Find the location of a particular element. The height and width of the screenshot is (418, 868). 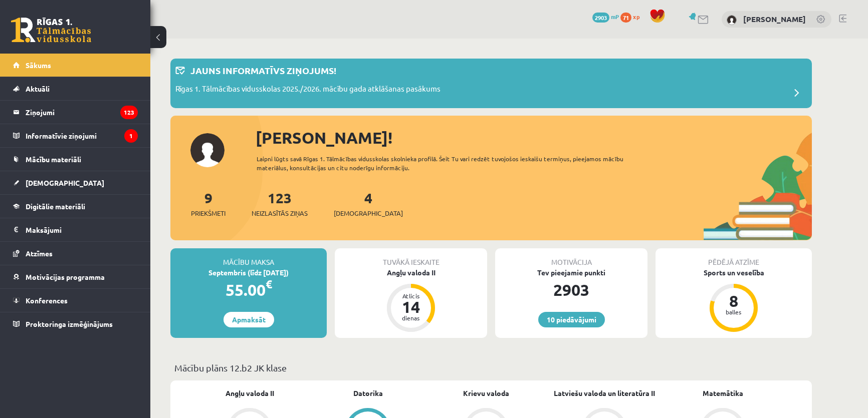

div: 14 is located at coordinates (411, 307).